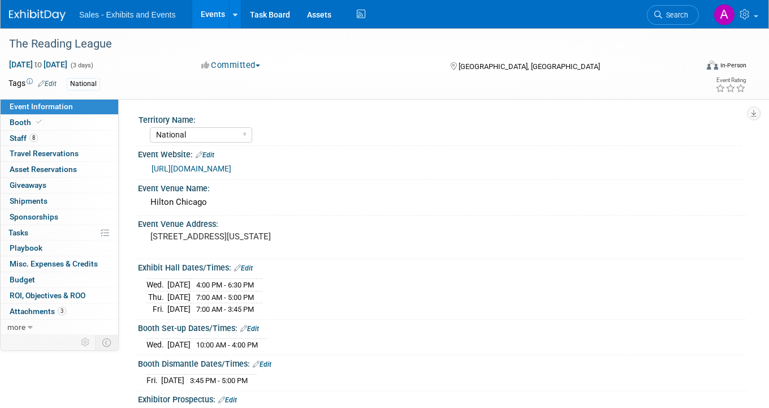 This screenshot has width=769, height=408. What do you see at coordinates (127, 15) in the screenshot?
I see `span: Sales - Exhibits and Events` at bounding box center [127, 15].